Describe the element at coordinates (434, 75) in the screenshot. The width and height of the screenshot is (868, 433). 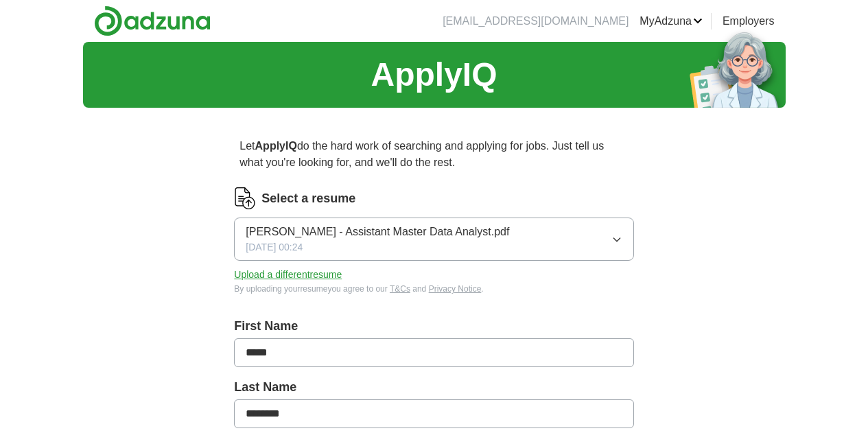
I see `h1: ApplyIQ` at that location.